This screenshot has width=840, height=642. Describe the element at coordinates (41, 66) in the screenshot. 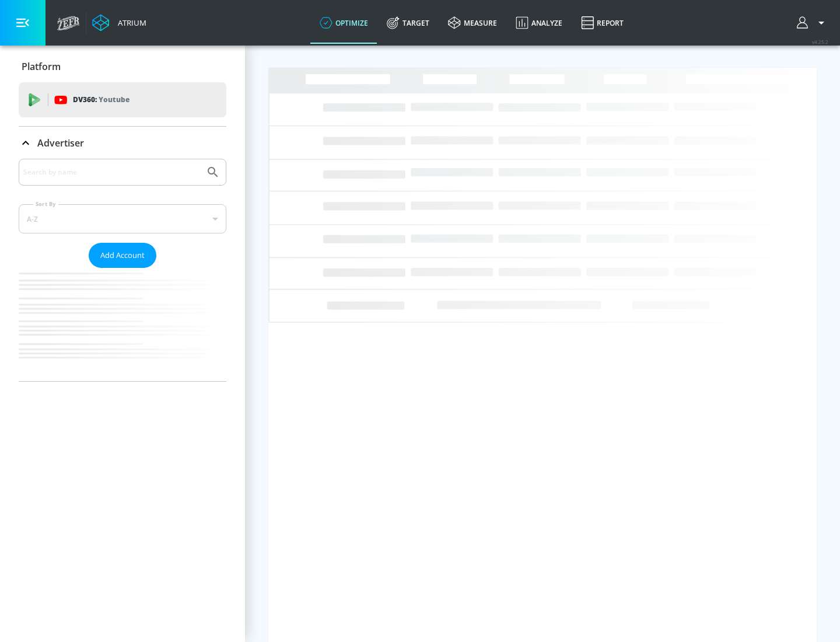

I see `p: Platform` at that location.